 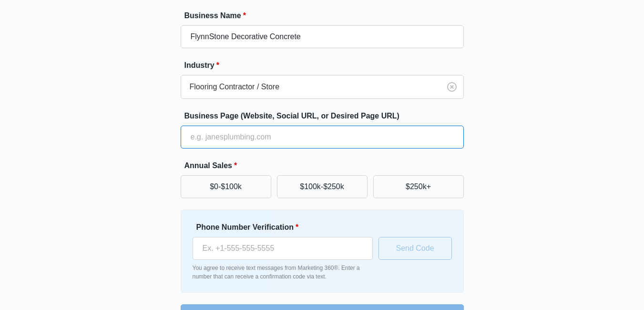 I want to click on label: Business Page (Website, Social URL, or Desired Page URL), so click(x=326, y=116).